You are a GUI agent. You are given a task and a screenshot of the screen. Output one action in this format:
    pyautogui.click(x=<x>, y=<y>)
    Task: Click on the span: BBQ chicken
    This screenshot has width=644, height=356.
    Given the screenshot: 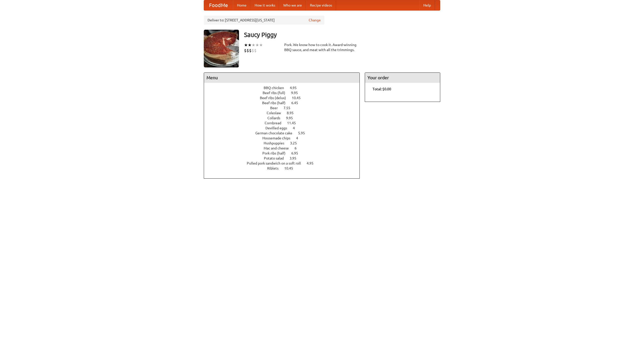 What is the action you would take?
    pyautogui.click(x=276, y=88)
    